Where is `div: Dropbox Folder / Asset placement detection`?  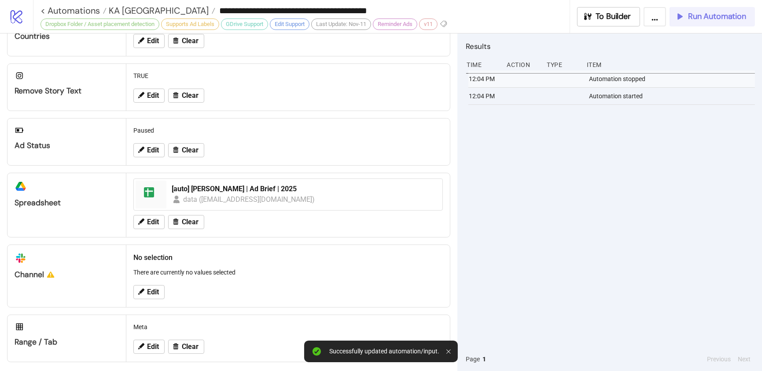 div: Dropbox Folder / Asset placement detection is located at coordinates (100, 24).